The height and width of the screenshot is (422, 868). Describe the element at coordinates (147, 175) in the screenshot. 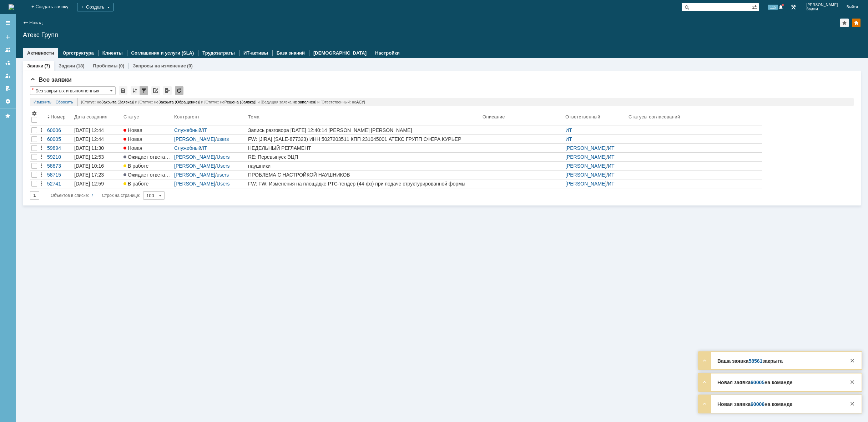

I see `a: Ожидает ответа контрагента` at that location.